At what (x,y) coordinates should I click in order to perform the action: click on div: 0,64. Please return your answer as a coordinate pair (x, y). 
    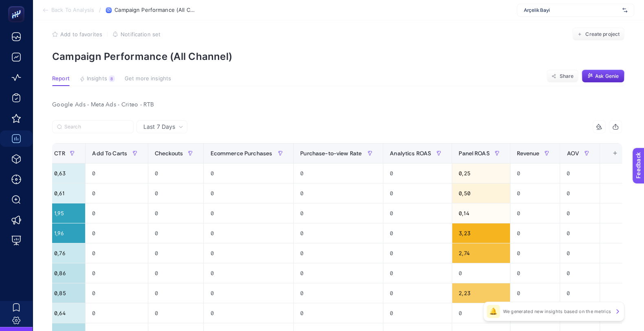
    Looking at the image, I should click on (66, 313).